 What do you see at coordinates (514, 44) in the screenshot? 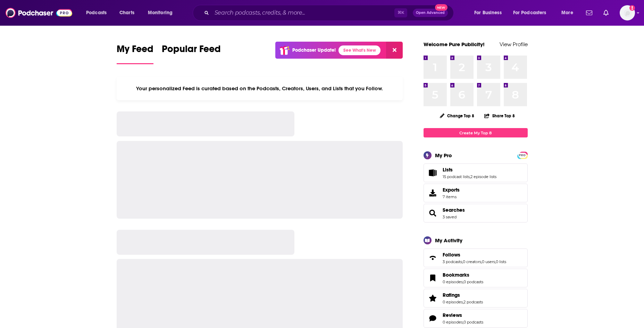
I see `a: View Profile` at bounding box center [514, 44].